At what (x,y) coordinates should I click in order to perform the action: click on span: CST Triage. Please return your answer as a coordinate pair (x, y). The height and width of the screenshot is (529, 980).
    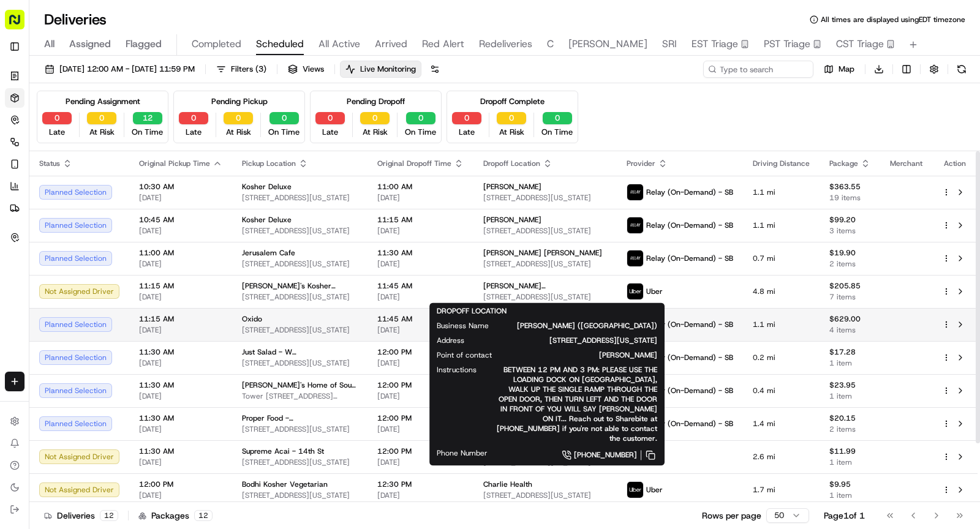
    Looking at the image, I should click on (860, 44).